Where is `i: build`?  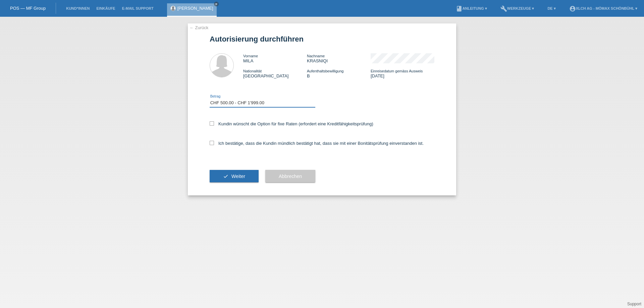
i: build is located at coordinates (503, 9).